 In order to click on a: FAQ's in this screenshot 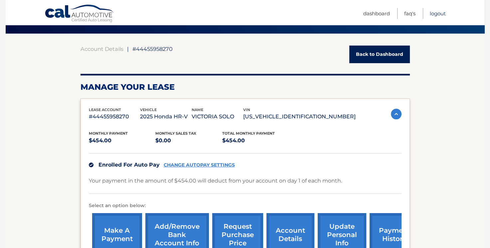, I will do `click(410, 13)`.